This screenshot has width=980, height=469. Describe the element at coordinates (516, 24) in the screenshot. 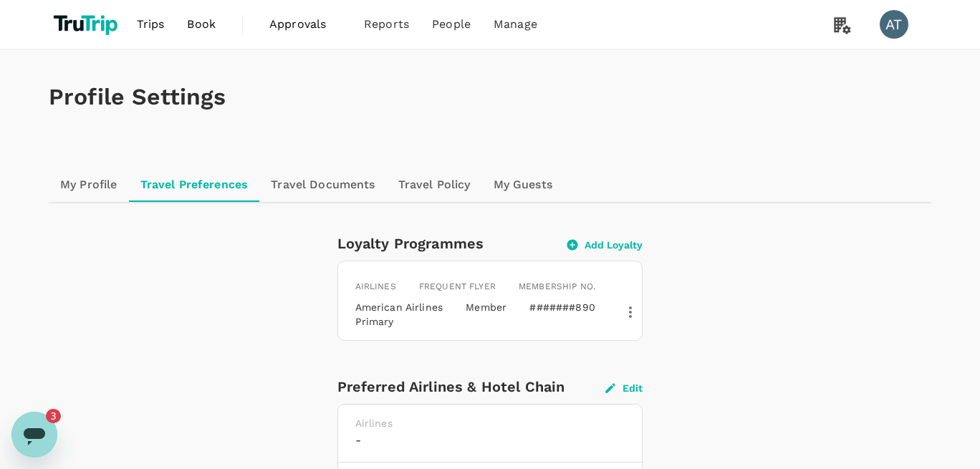

I see `span: Manage` at that location.